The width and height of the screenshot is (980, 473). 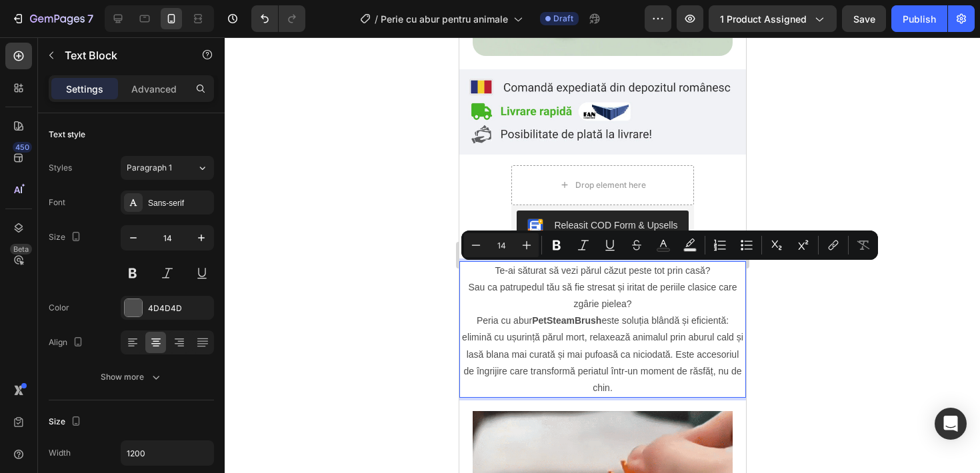 What do you see at coordinates (121, 55) in the screenshot?
I see `p: Text Block` at bounding box center [121, 55].